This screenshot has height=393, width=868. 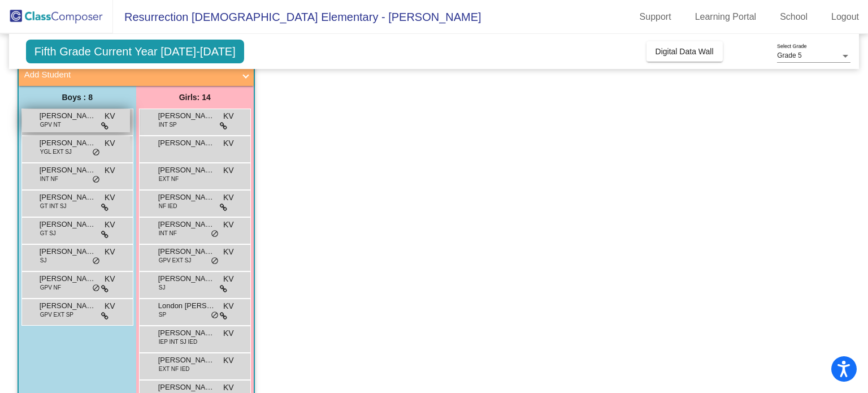 What do you see at coordinates (725, 17) in the screenshot?
I see `a: Learning Portal` at bounding box center [725, 17].